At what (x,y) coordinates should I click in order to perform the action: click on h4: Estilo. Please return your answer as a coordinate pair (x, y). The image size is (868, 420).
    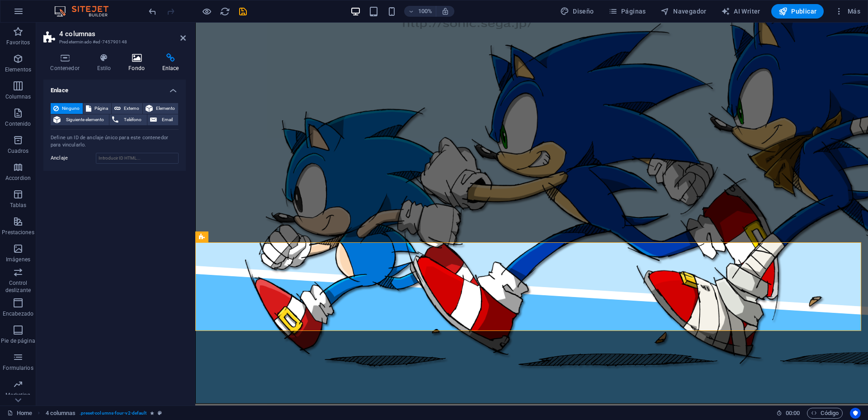
    Looking at the image, I should click on (106, 63).